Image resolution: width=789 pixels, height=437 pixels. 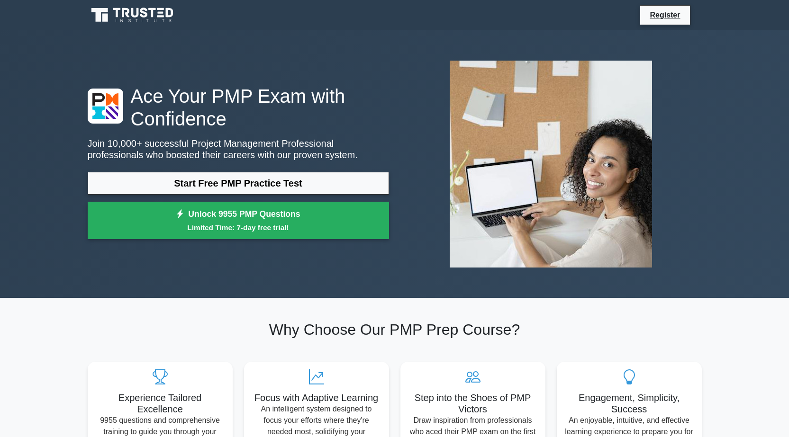 What do you see at coordinates (473, 404) in the screenshot?
I see `h5: Step into the Shoes of PMP Victors` at bounding box center [473, 404].